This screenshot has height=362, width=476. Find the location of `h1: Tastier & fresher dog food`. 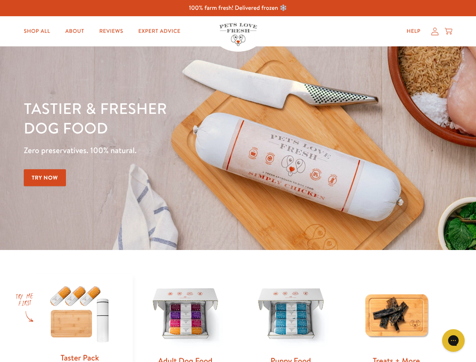

h1: Tastier & fresher dog food is located at coordinates (167, 118).